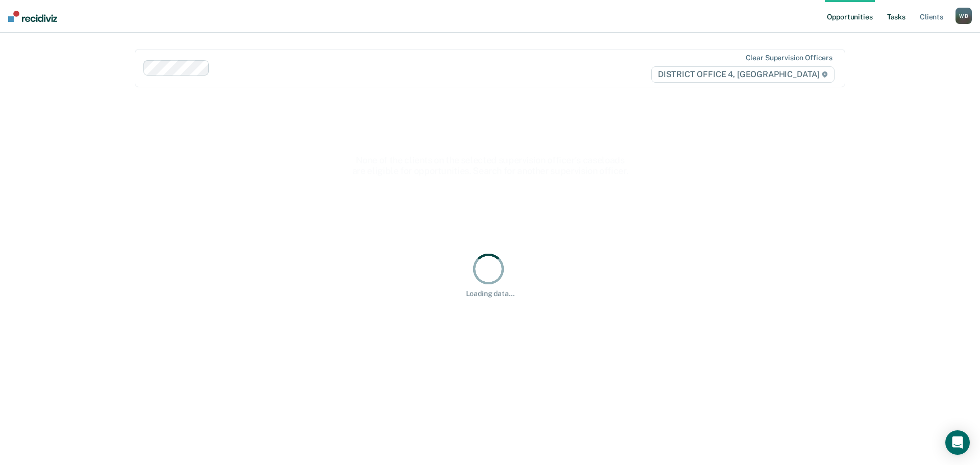 The image size is (980, 465). What do you see at coordinates (33, 17) in the screenshot?
I see `img: Recidiviz` at bounding box center [33, 17].